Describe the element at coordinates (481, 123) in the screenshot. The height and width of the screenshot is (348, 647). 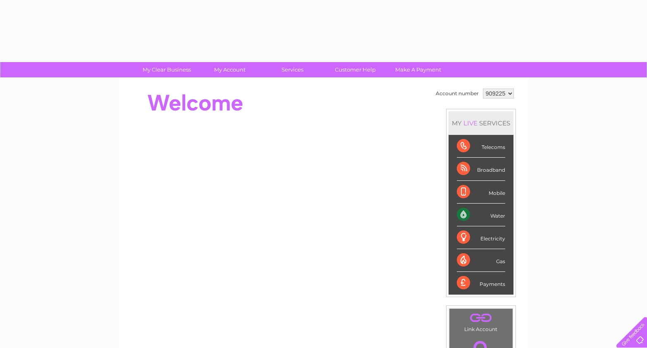
I see `div: MY SERVICES` at that location.